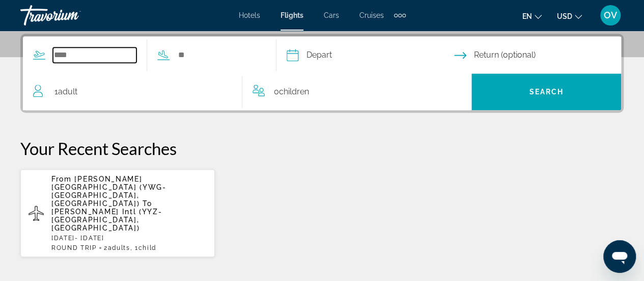 This screenshot has height=281, width=644. I want to click on span: To, so click(147, 204).